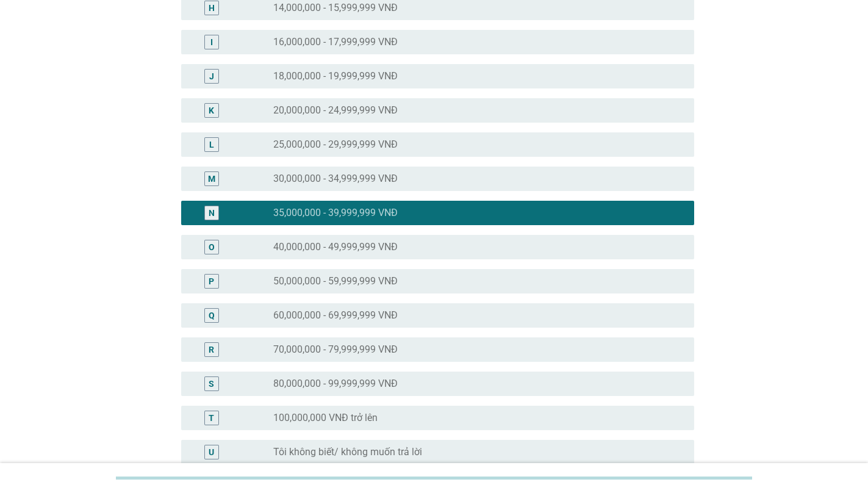 This screenshot has height=493, width=868. Describe the element at coordinates (212, 178) in the screenshot. I see `div: M` at that location.